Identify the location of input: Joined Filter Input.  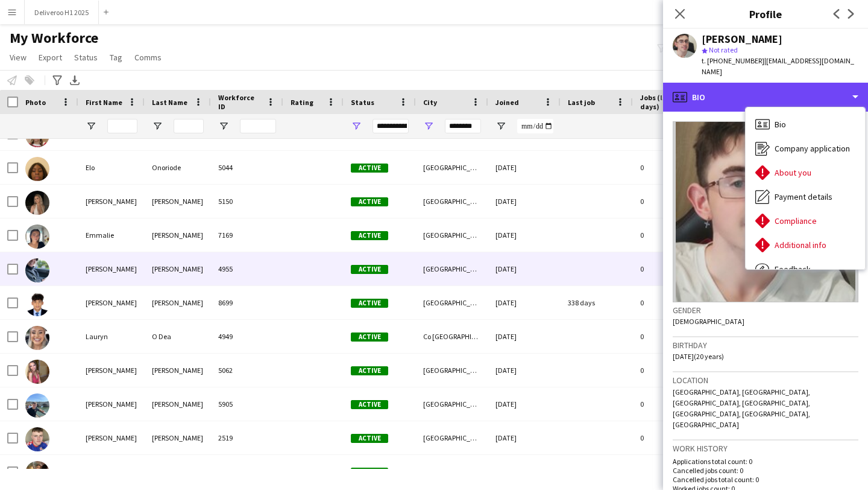
(535, 126).